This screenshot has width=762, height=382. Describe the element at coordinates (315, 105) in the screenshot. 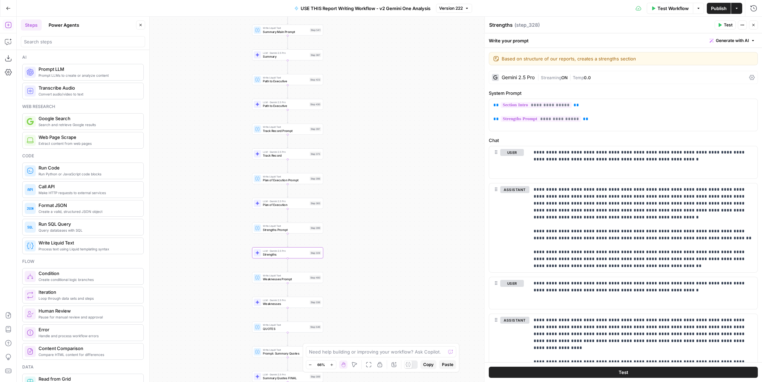

I see `div: Step 430` at that location.